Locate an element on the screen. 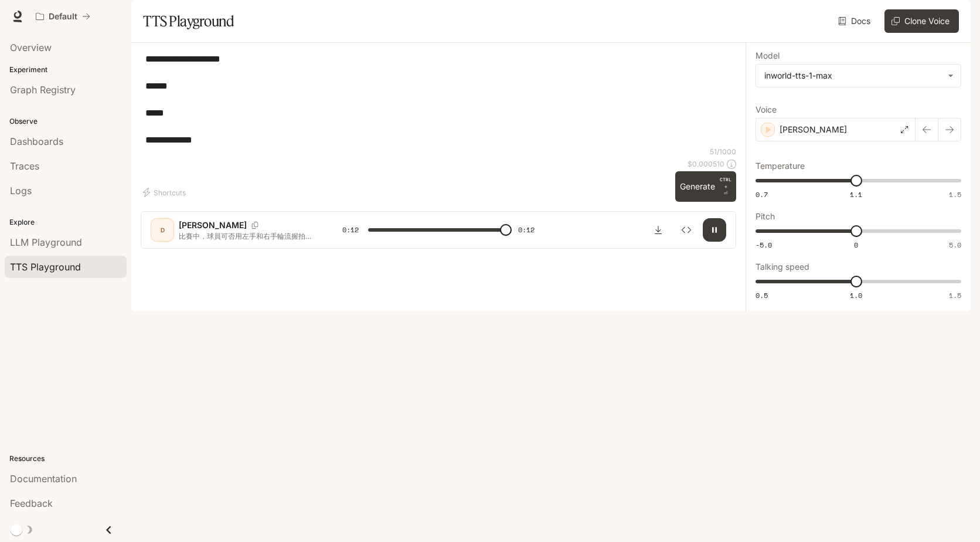  span: 0 is located at coordinates (856, 245).